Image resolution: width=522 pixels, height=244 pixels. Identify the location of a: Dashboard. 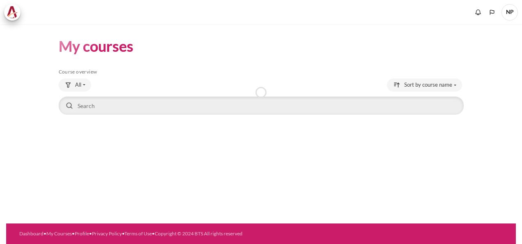
(31, 233).